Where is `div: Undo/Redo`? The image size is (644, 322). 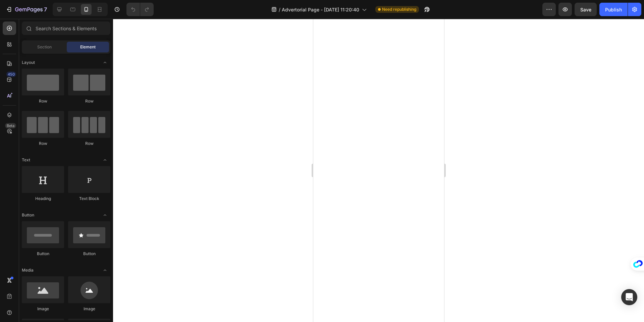 div: Undo/Redo is located at coordinates (140, 9).